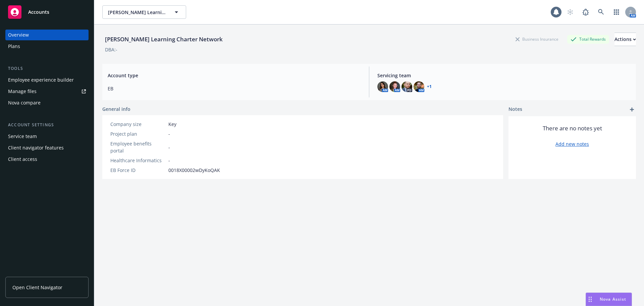 This screenshot has width=644, height=306. I want to click on span: 0018X00002wDyKoQAK, so click(194, 170).